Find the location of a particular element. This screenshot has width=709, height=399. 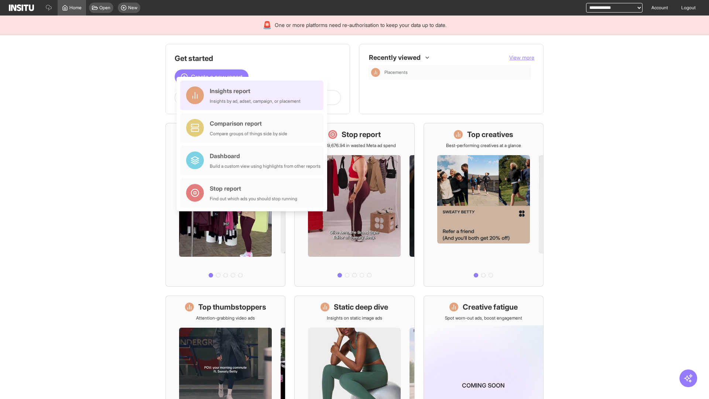

a: What's live nowSee all active ads instantly is located at coordinates (225, 204).